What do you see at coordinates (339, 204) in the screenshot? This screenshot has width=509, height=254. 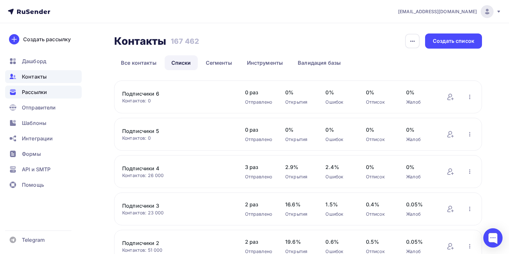 I see `span: 1.5%` at bounding box center [339, 204].